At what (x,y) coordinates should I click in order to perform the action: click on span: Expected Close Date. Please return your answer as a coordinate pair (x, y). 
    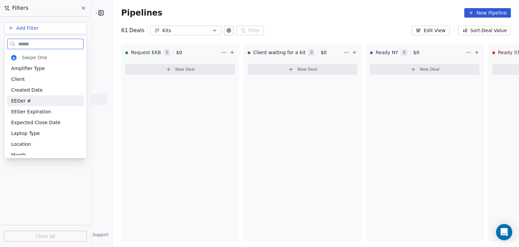
    Looking at the image, I should click on (36, 122).